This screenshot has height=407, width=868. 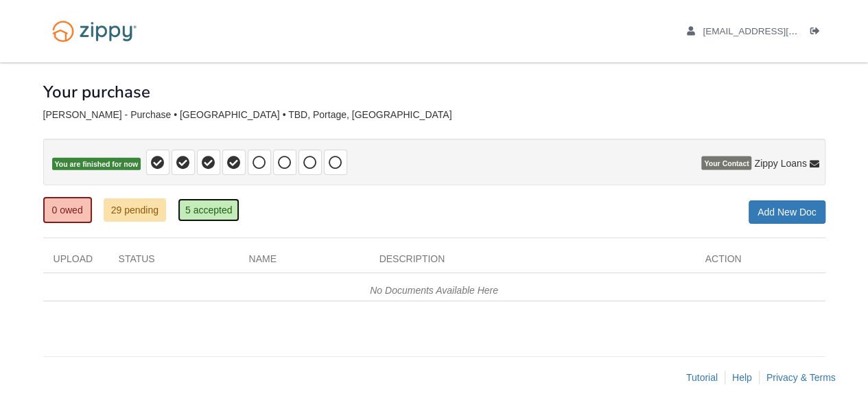 What do you see at coordinates (818, 33) in the screenshot?
I see `a: Log out` at bounding box center [818, 33].